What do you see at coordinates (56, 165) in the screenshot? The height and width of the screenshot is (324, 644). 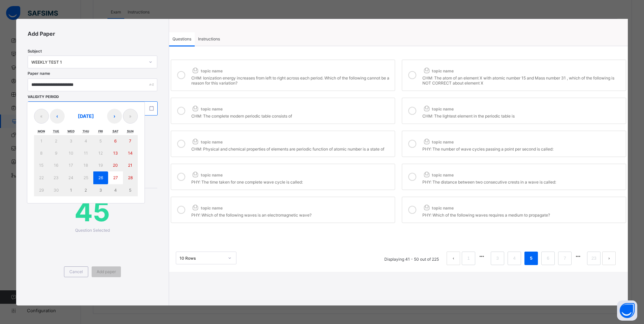 I see `abbr: September 16, 2025` at bounding box center [56, 165].